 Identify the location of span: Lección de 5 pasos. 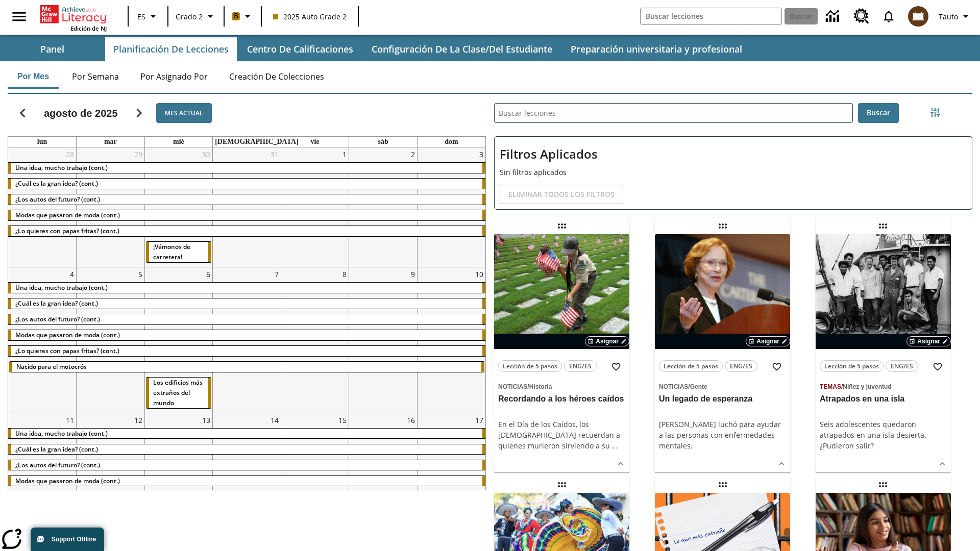
(852, 366).